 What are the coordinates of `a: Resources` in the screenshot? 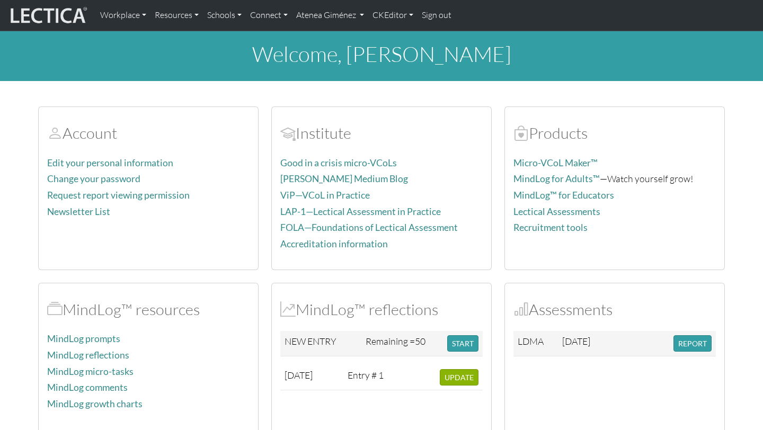 It's located at (176, 15).